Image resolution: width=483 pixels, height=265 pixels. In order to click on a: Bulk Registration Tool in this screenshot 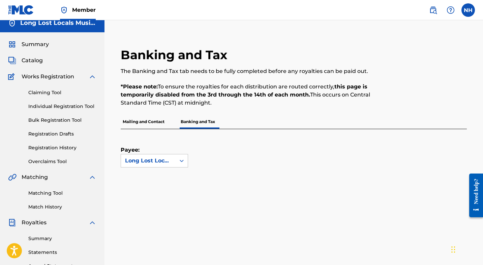, I will do `click(62, 120)`.